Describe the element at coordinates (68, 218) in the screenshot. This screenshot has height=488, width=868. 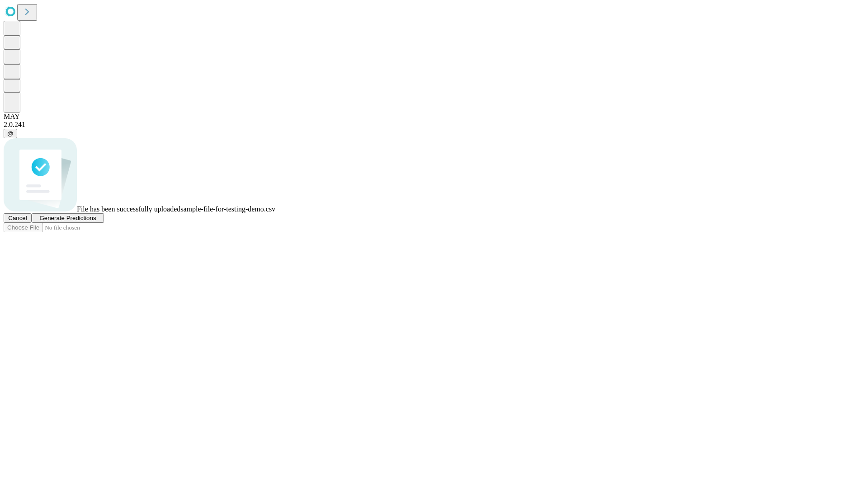
I see `span: Generate Predictions` at that location.